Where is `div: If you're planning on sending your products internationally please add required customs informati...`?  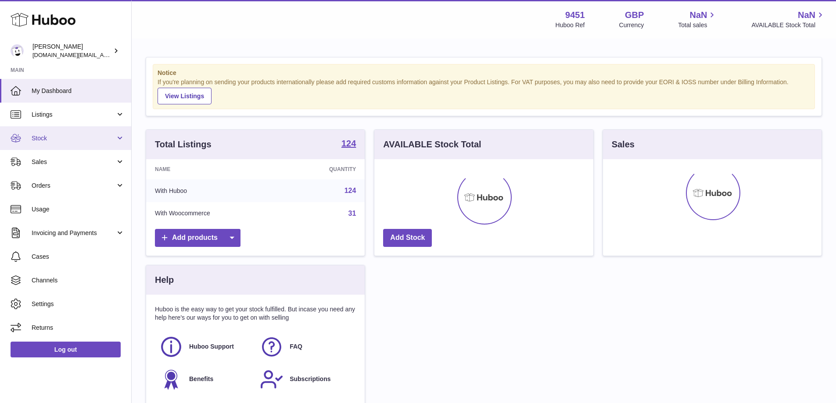 div: If you're planning on sending your products internationally please add required customs informati... is located at coordinates (484, 91).